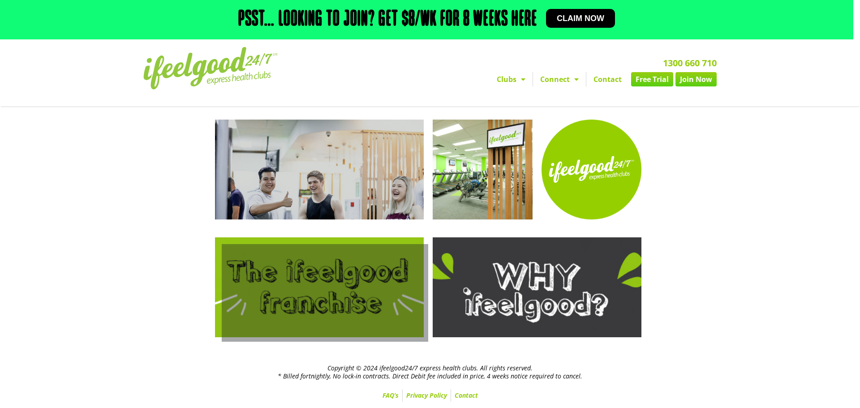  Describe the element at coordinates (390, 395) in the screenshot. I see `a: FAQ’s` at that location.